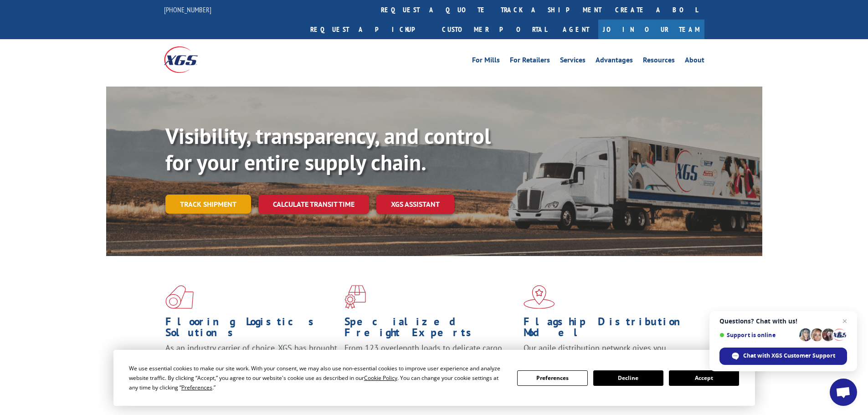  Describe the element at coordinates (628, 378) in the screenshot. I see `button: Decline` at that location.